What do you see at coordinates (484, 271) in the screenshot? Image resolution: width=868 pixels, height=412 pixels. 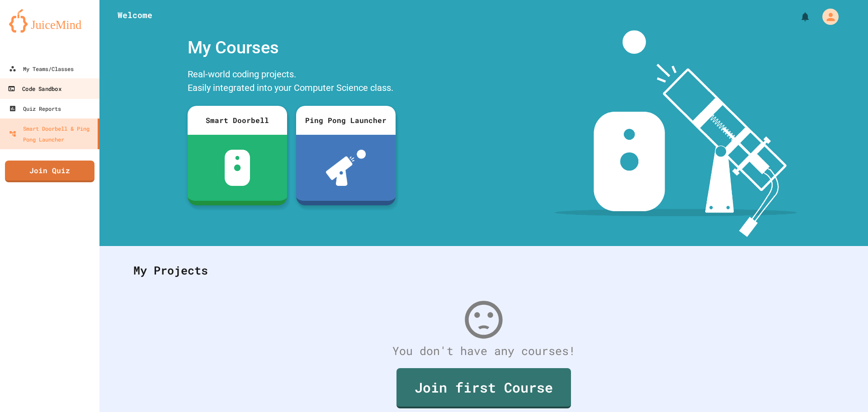 I see `div: My Projects` at bounding box center [484, 271].